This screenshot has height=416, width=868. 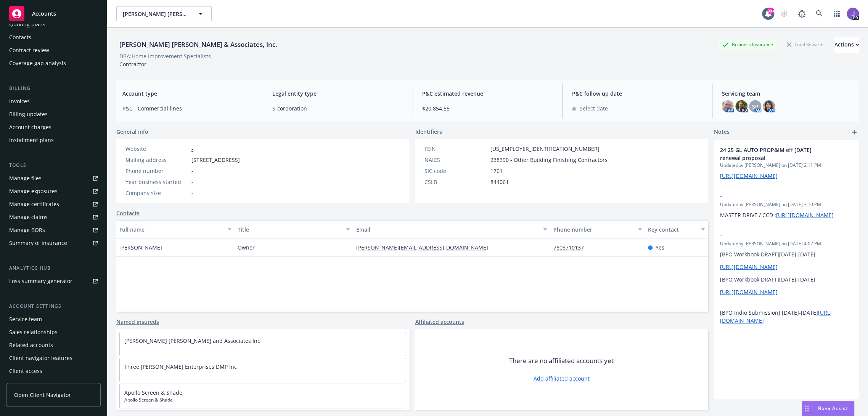 I want to click on span: Notes, so click(x=721, y=133).